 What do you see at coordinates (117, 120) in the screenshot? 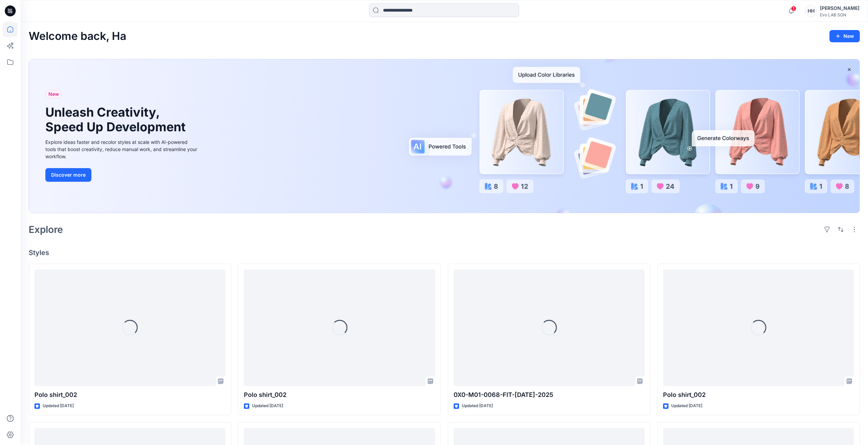
I see `h1: Unleash Creativity, Speed Up Development` at bounding box center [117, 120].